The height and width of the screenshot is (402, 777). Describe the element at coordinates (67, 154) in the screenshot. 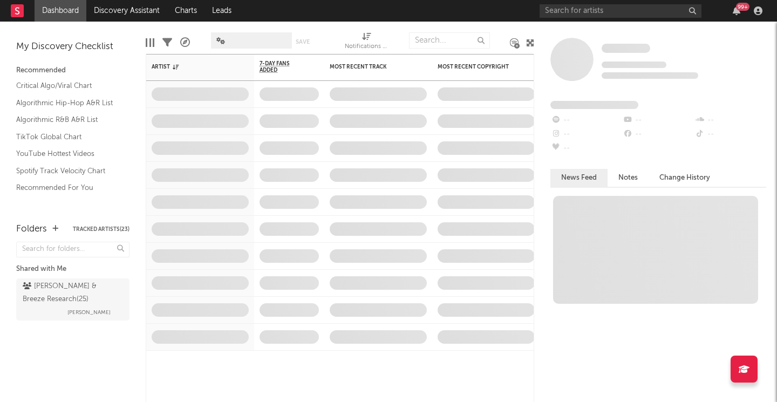

I see `a: YouTube Hottest Videos` at that location.